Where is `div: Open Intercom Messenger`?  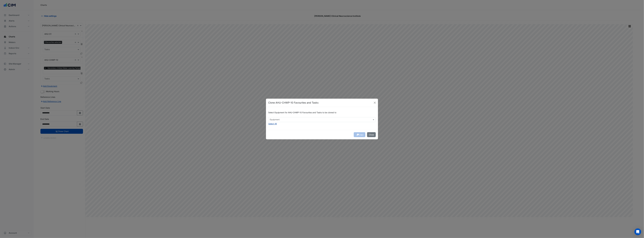
div: Open Intercom Messenger is located at coordinates (638, 232).